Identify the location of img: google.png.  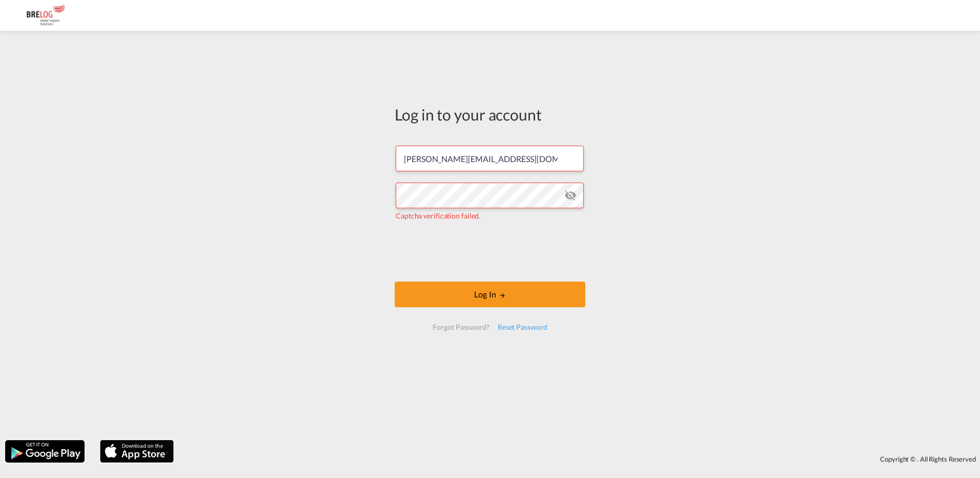
(45, 451).